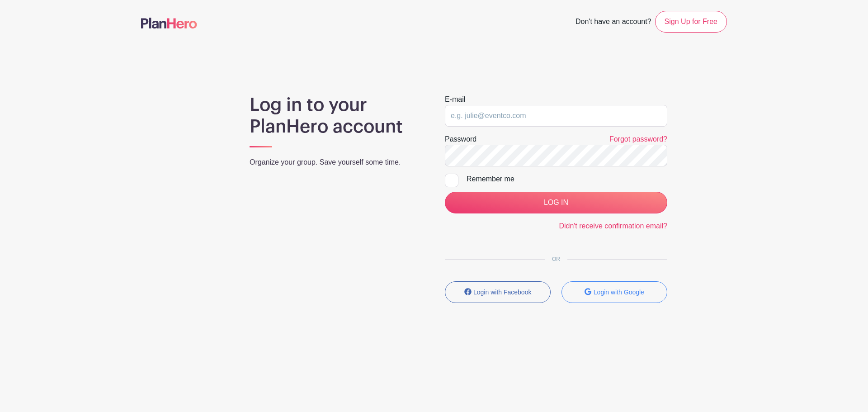  Describe the element at coordinates (614, 292) in the screenshot. I see `button: Login with Google` at that location.